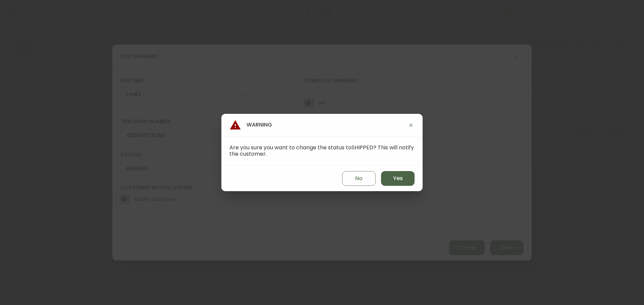 This screenshot has width=644, height=305. Describe the element at coordinates (250, 125) in the screenshot. I see `h4: Warning` at that location.